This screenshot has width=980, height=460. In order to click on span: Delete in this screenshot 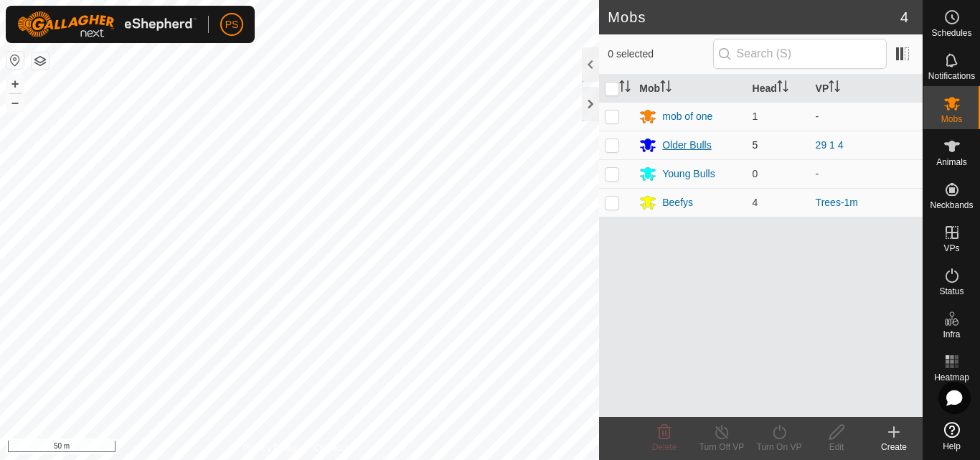, I will do `click(665, 446)`.